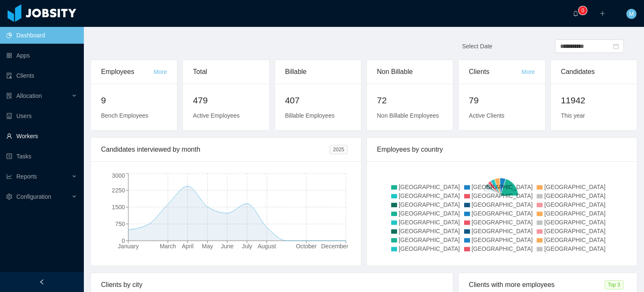  What do you see at coordinates (42, 35) in the screenshot?
I see `a: icon: pie-chartDashboard` at bounding box center [42, 35].